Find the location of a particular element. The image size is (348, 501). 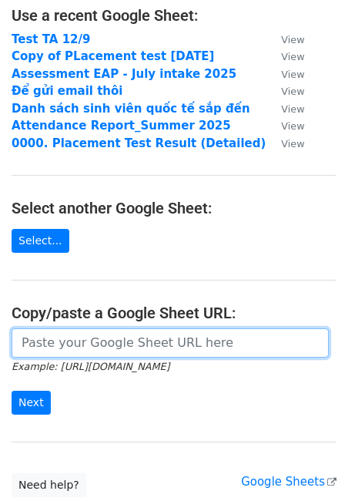

a: Assessment EAP - July intake 2025 is located at coordinates (124, 74).